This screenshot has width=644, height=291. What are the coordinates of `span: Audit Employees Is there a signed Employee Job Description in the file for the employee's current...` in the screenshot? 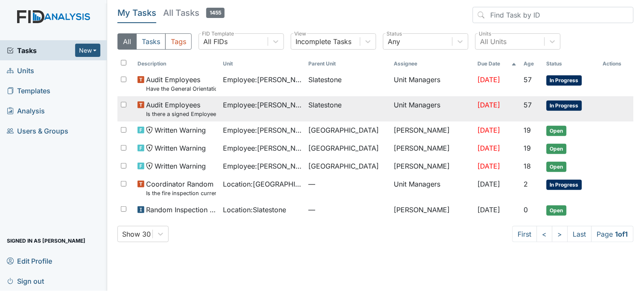 It's located at (181, 109).